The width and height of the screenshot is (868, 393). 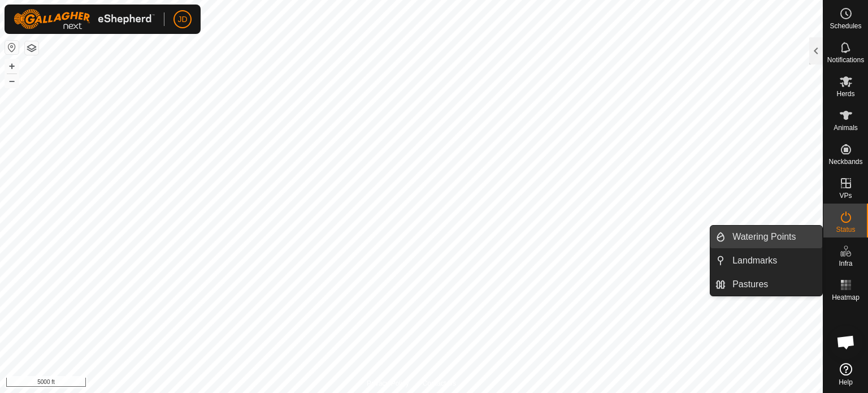 What do you see at coordinates (767, 261) in the screenshot?
I see `li: Landmarks` at bounding box center [767, 261].